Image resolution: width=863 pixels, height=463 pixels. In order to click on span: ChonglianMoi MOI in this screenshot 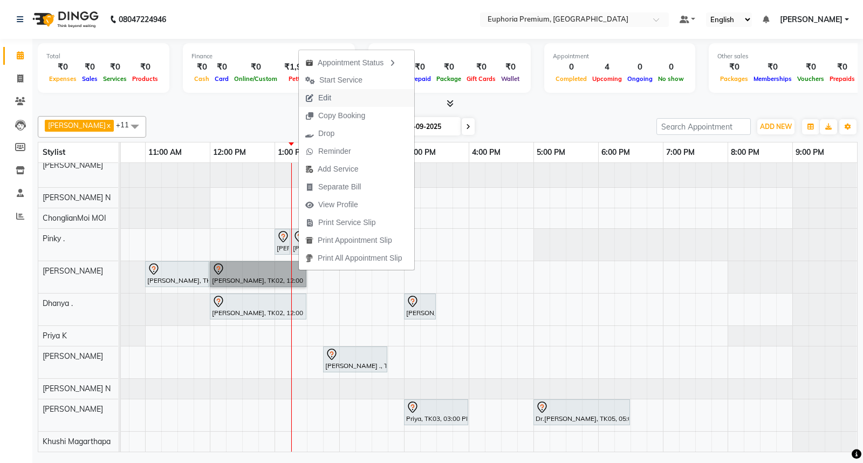, I will do `click(74, 218)`.